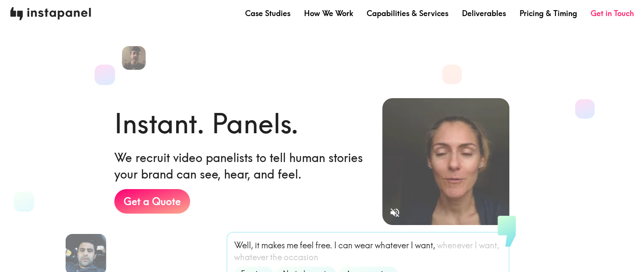 The height and width of the screenshot is (272, 644). Describe the element at coordinates (329, 13) in the screenshot. I see `a: How We Work` at that location.